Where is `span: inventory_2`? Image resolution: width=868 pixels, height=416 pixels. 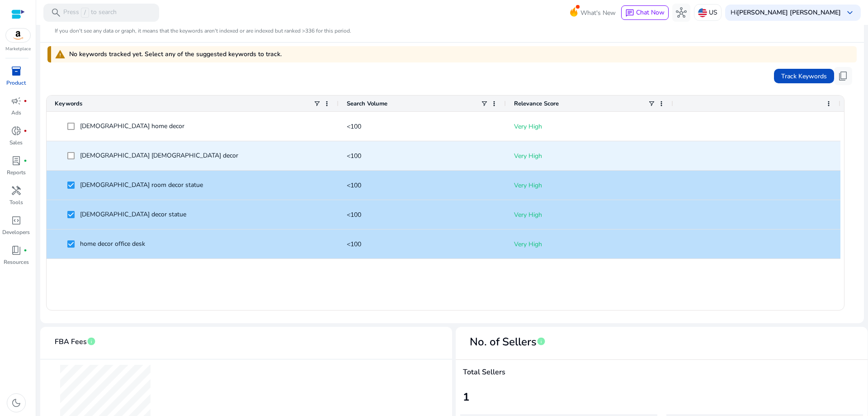 span: inventory_2 is located at coordinates (16, 71).